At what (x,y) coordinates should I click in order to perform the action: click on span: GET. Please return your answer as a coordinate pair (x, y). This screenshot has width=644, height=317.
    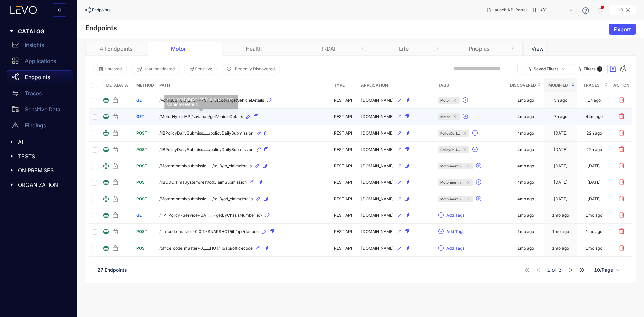
    Looking at the image, I should click on (140, 100).